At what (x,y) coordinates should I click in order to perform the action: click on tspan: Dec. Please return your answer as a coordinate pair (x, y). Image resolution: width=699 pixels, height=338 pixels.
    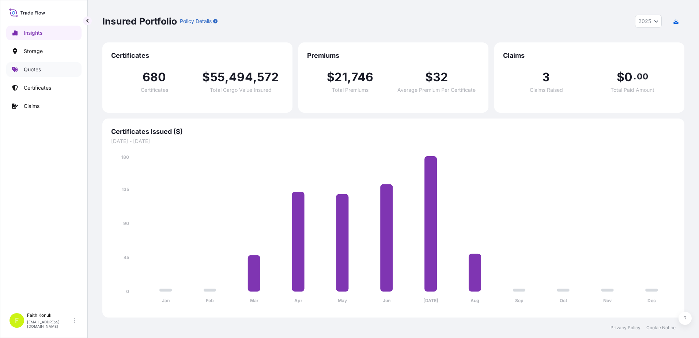
    Looking at the image, I should click on (652, 300).